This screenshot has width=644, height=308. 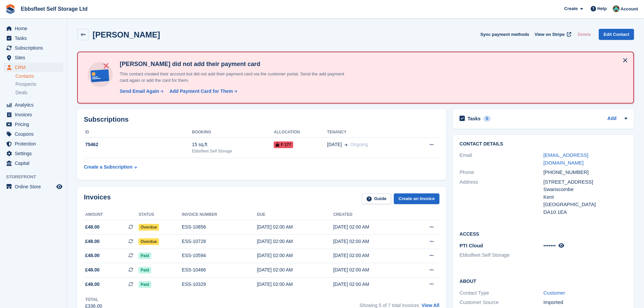 I want to click on span: Protection, so click(x=35, y=144).